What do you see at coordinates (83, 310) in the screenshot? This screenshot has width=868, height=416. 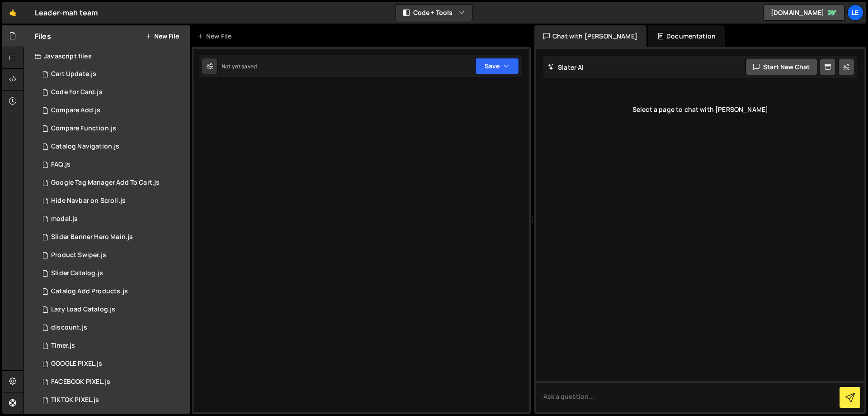 I see `div: Lazy Load Catalog.js` at bounding box center [83, 310].